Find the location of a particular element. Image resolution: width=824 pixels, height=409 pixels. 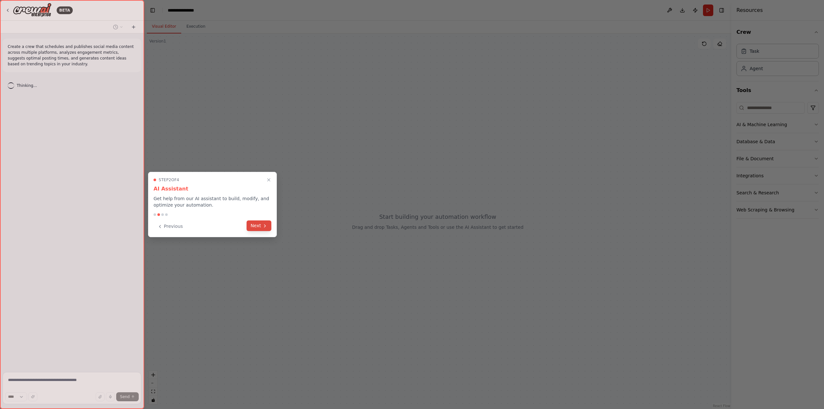

button: Previous is located at coordinates (170, 226).